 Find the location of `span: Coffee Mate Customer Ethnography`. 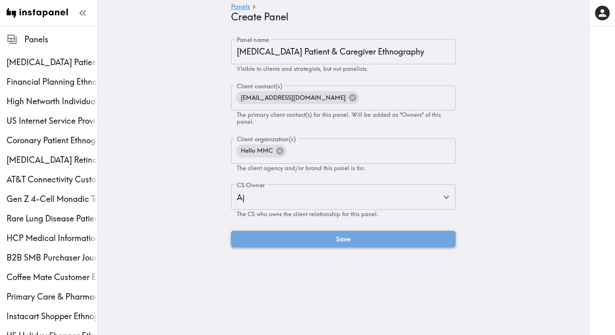

span: Coffee Mate Customer Ethnography is located at coordinates (52, 277).